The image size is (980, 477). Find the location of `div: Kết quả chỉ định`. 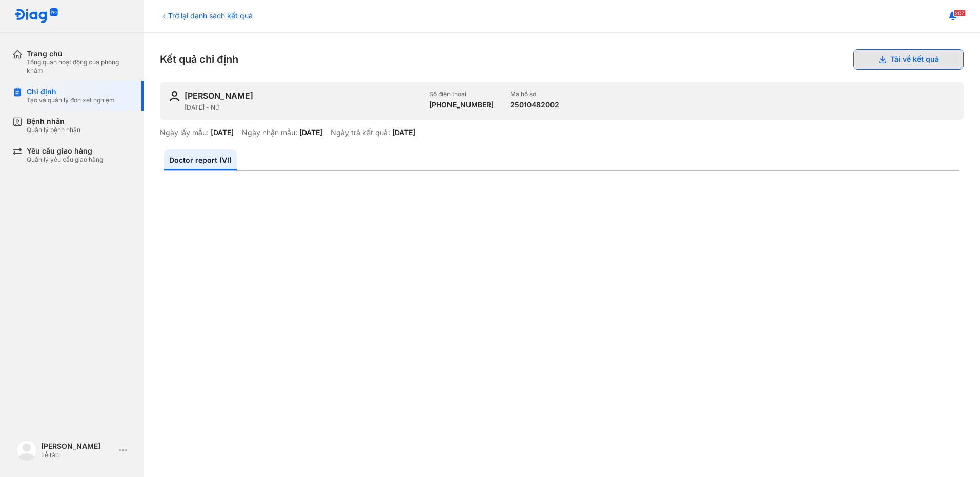

div: Kết quả chỉ định is located at coordinates (561, 60).